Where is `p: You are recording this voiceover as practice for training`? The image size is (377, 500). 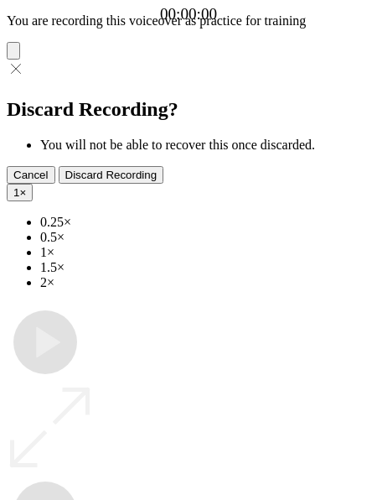
p: You are recording this voiceover as practice for training is located at coordinates (189, 21).